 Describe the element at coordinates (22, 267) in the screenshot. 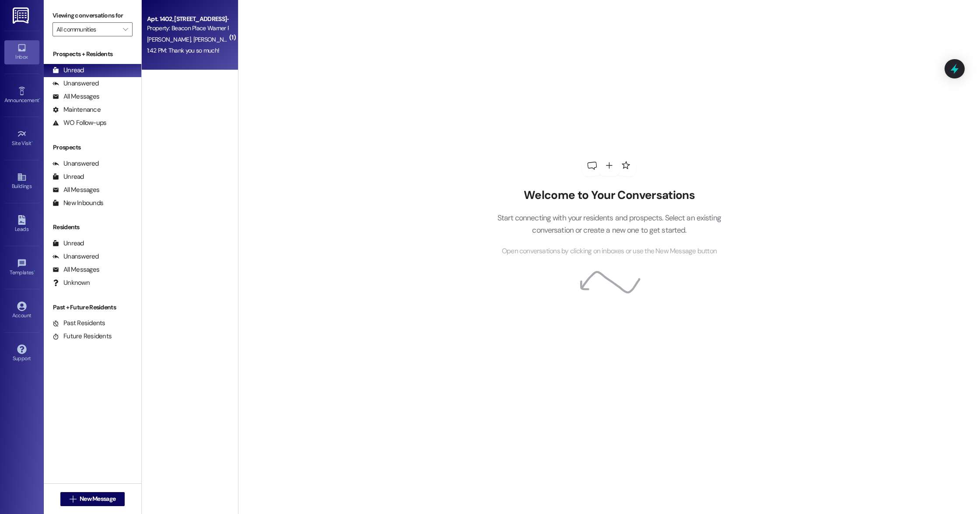

I see `a: Templates •` at that location.